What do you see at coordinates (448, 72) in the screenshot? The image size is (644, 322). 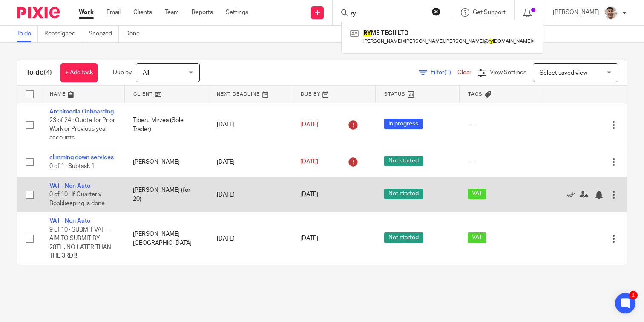 I see `span: (1)` at bounding box center [448, 72].